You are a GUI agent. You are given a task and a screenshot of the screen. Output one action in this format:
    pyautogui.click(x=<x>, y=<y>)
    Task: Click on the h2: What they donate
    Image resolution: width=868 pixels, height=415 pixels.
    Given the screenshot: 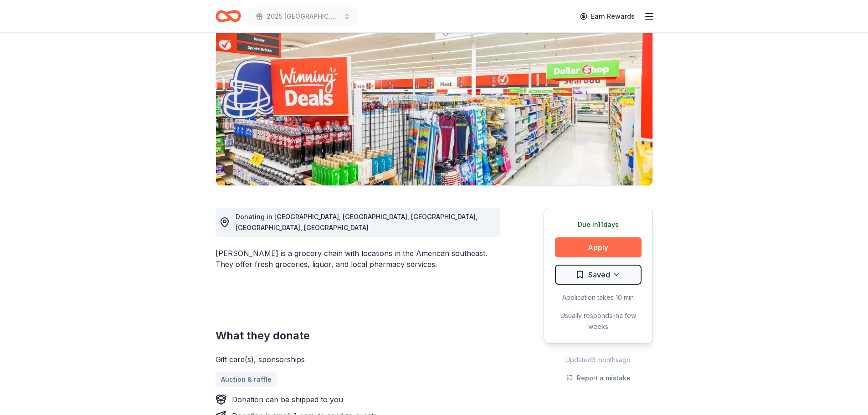 What is the action you would take?
    pyautogui.click(x=357, y=336)
    